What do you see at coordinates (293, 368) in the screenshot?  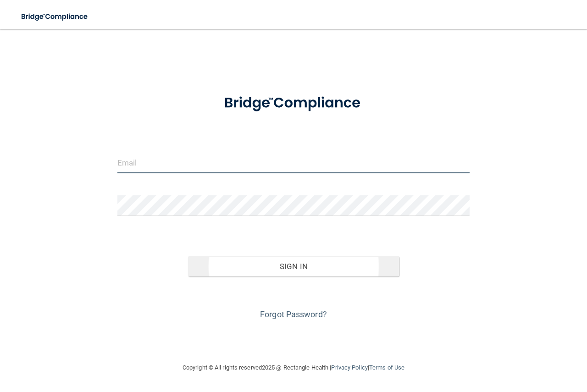 I see `div: Copyright © All rights reserved 2025 @ Rectangle Health | |` at bounding box center [293, 368].